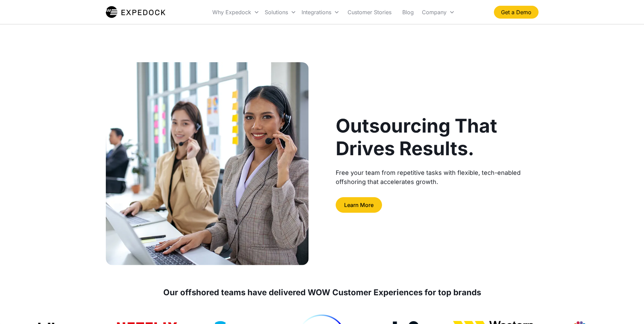 This screenshot has height=324, width=644. What do you see at coordinates (135, 12) in the screenshot?
I see `a: home` at bounding box center [135, 12].